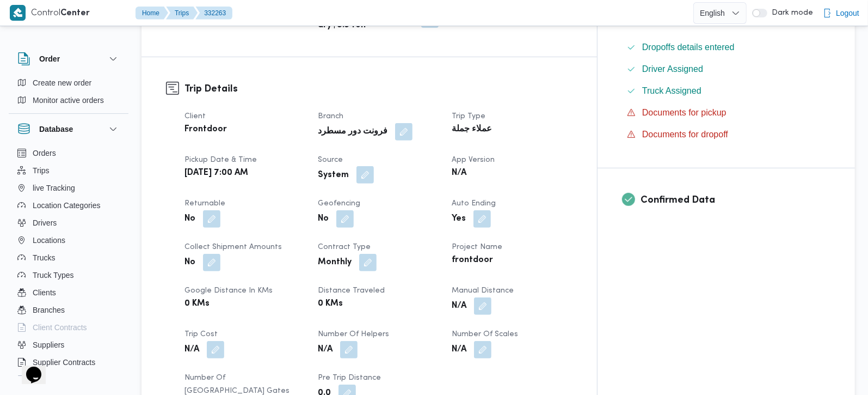 This screenshot has width=868, height=395. What do you see at coordinates (220, 160) in the screenshot?
I see `span: Pickup date & time` at bounding box center [220, 160].